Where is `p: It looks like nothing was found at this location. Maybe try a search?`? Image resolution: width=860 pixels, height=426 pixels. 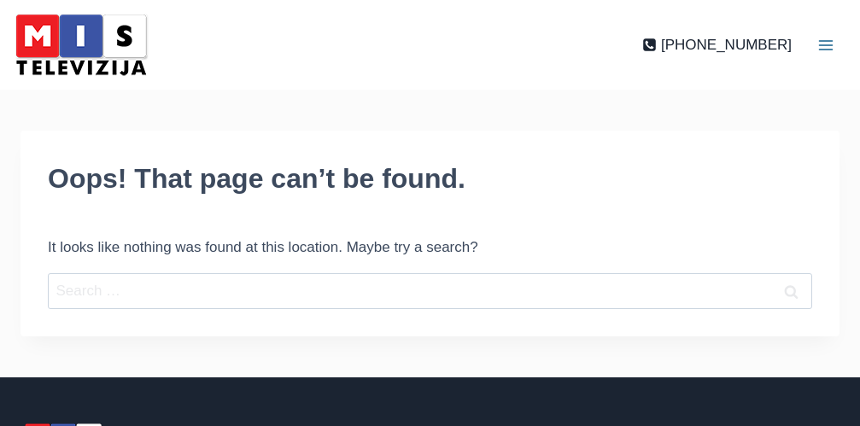
p: It looks like nothing was found at this location. Maybe try a search? is located at coordinates (430, 247).